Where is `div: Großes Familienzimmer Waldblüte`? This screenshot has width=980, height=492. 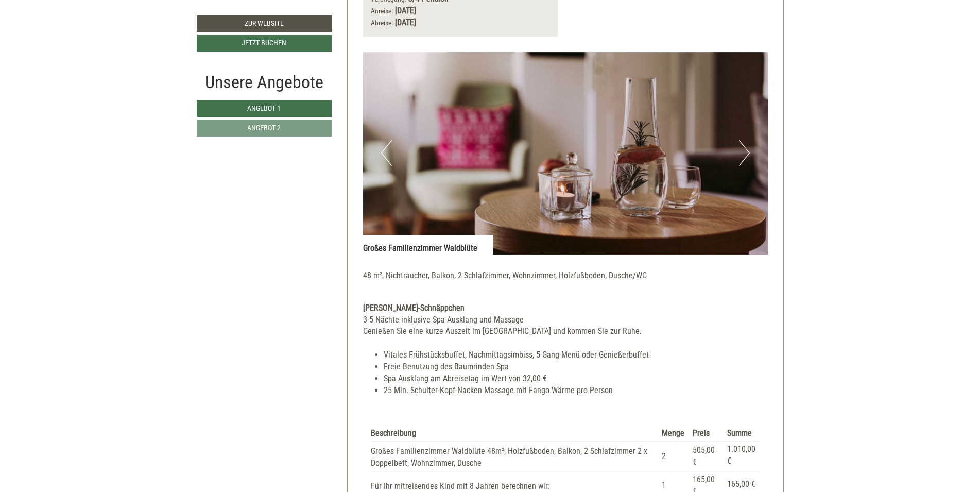
div: Großes Familienzimmer Waldblüte is located at coordinates (428, 245).